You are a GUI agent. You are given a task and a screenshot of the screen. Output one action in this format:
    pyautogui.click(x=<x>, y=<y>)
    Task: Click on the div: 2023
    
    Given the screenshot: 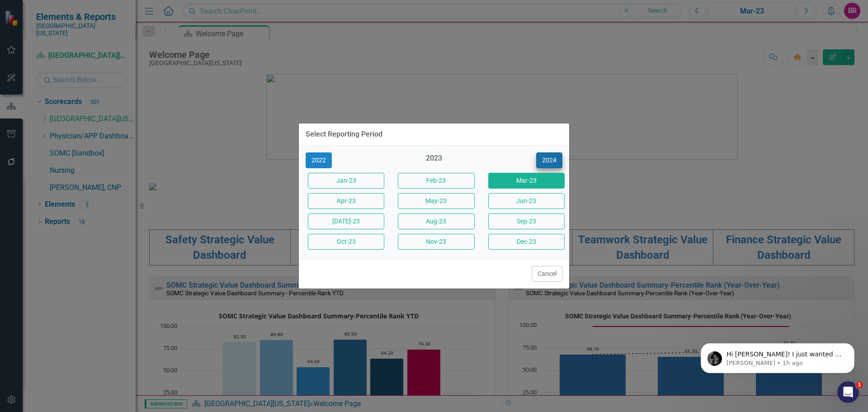 What is the action you would take?
    pyautogui.click(x=433, y=160)
    